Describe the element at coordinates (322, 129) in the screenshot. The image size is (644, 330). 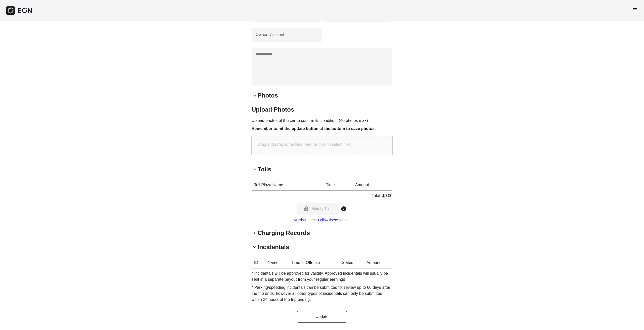
I see `h3: Remember to hit the update button at the bottom to save photos.` at that location.